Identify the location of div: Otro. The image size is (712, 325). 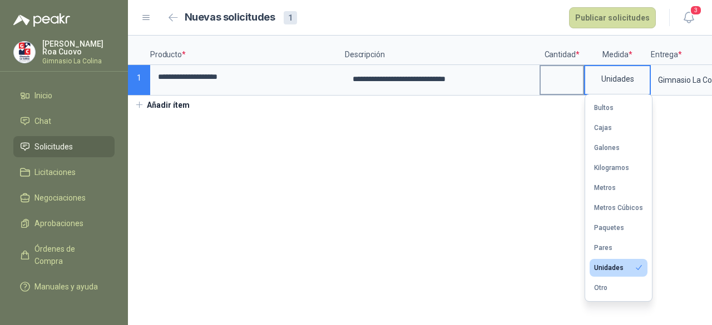
(600, 288).